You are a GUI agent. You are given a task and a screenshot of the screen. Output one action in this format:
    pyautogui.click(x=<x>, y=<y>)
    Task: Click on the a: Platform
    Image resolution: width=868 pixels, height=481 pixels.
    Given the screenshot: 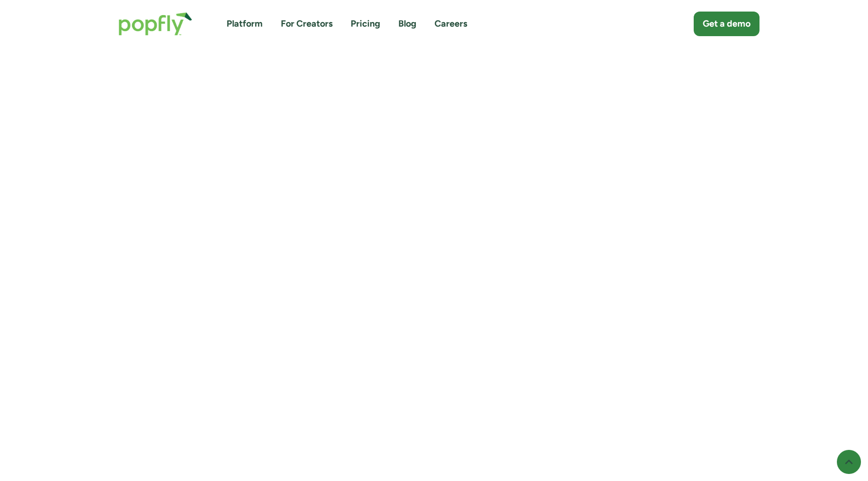 What is the action you would take?
    pyautogui.click(x=245, y=24)
    